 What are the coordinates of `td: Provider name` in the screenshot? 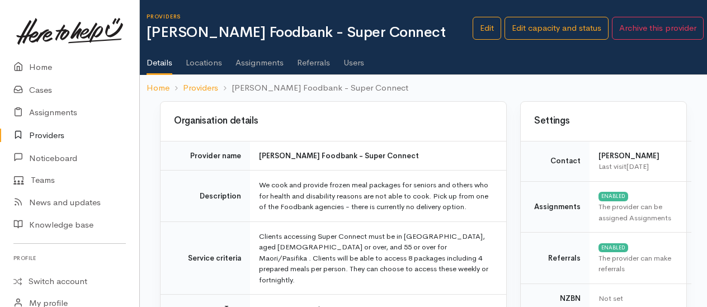 It's located at (205, 156).